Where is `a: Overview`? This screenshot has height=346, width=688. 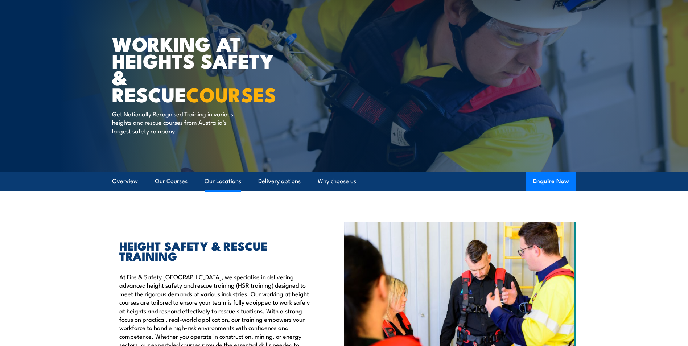 a: Overview is located at coordinates (125, 181).